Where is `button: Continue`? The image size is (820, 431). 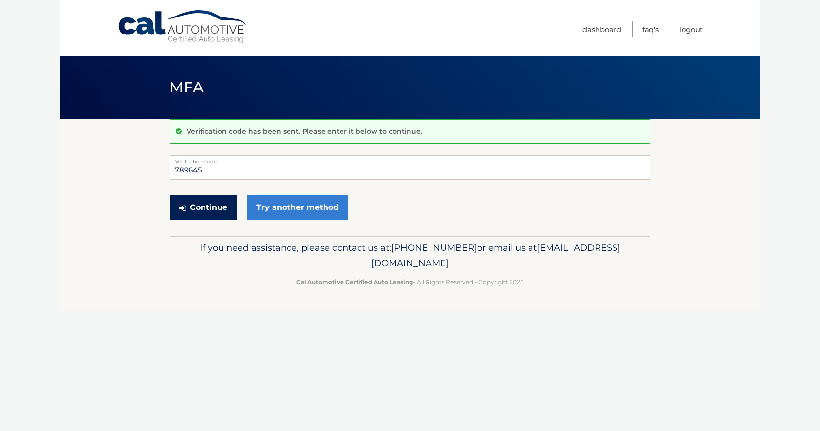 button: Continue is located at coordinates (203, 207).